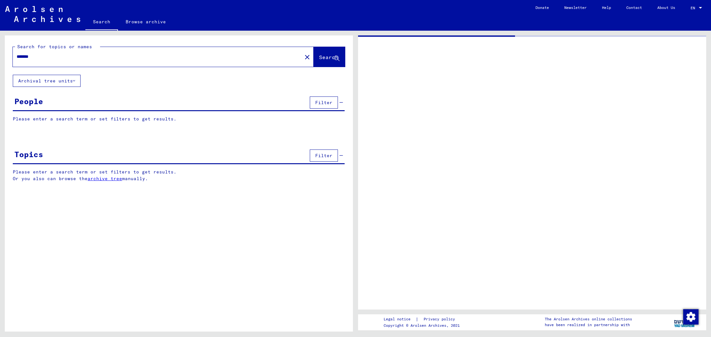  What do you see at coordinates (47, 81) in the screenshot?
I see `button: Archival tree units` at bounding box center [47, 81].